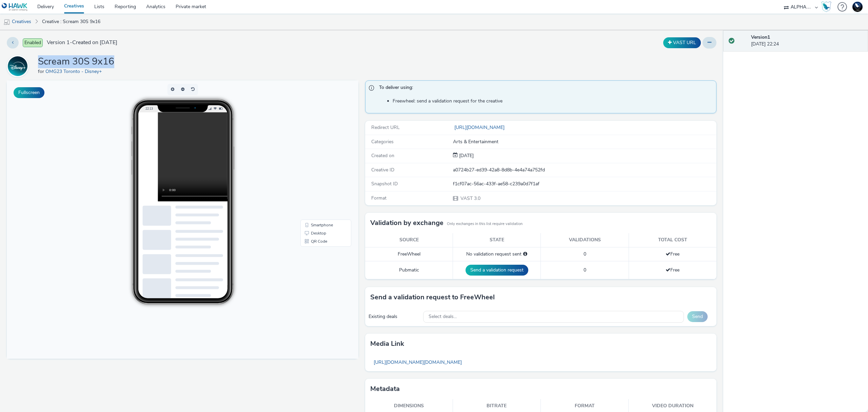  Describe the element at coordinates (383, 155) in the screenshot. I see `span: Created on` at that location.